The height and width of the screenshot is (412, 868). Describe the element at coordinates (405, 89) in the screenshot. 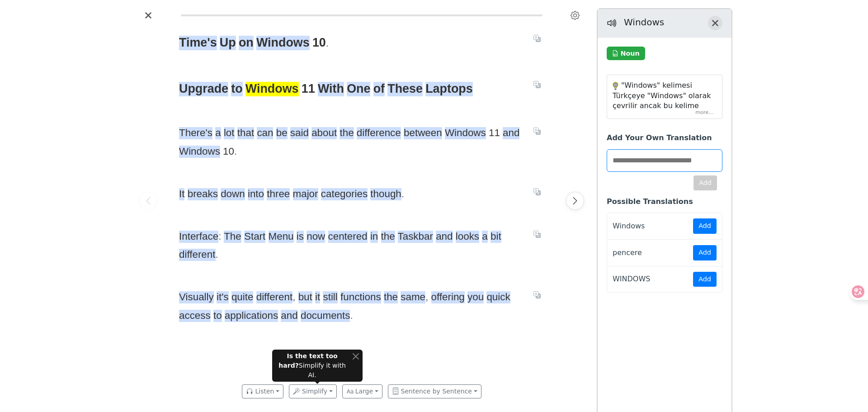

I see `span: These` at that location.